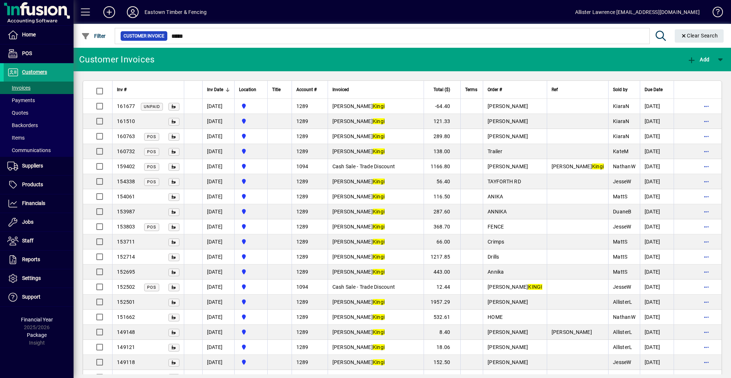  What do you see at coordinates (39, 150) in the screenshot?
I see `a: Communications` at bounding box center [39, 150].